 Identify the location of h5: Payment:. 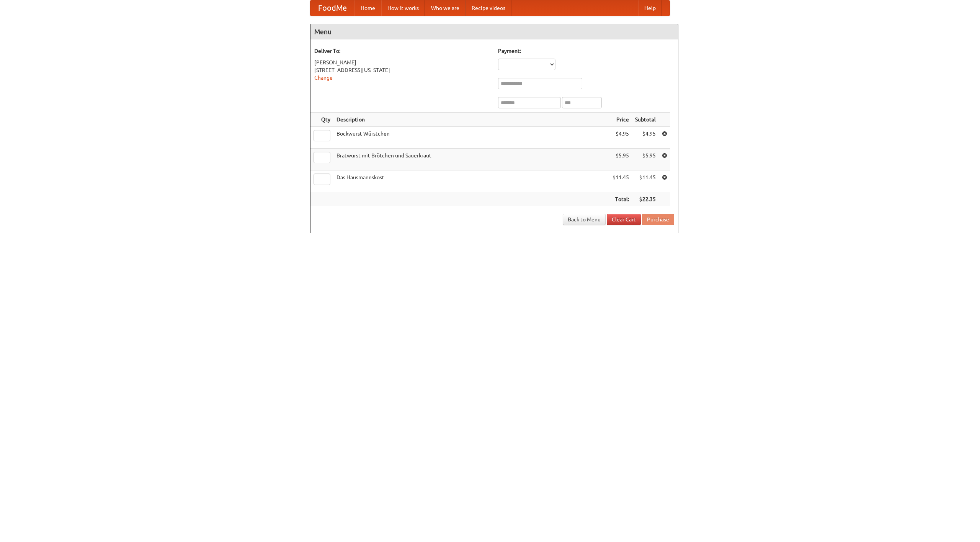
(586, 51).